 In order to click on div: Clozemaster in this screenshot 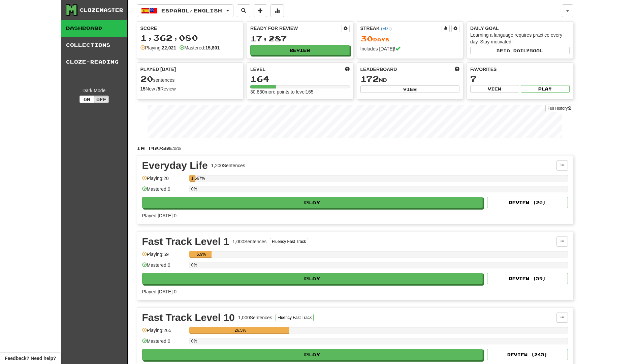, I will do `click(102, 10)`.